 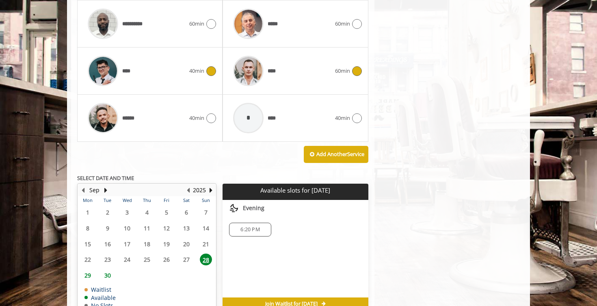 I want to click on img: evening slots, so click(x=234, y=208).